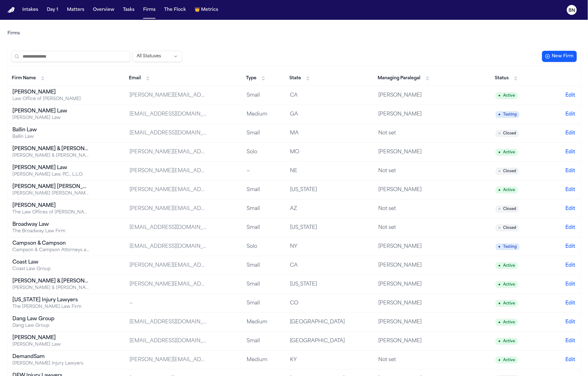 The image size is (588, 376). Describe the element at coordinates (149, 10) in the screenshot. I see `button: Firms` at that location.